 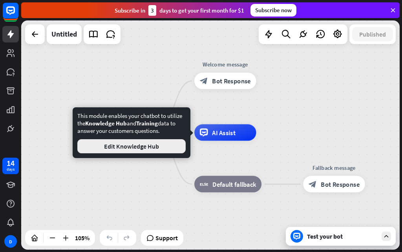 I want to click on div: Subscribe in days to get your first month for $1, so click(x=179, y=10).